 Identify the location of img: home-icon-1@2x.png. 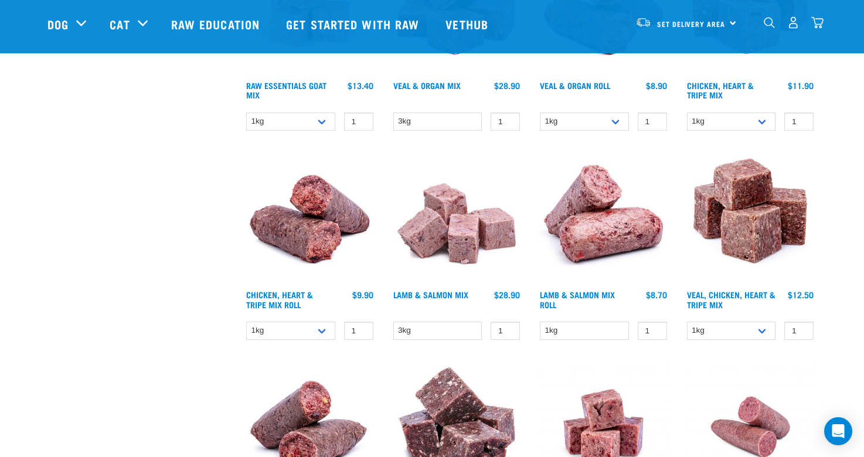
(769, 22).